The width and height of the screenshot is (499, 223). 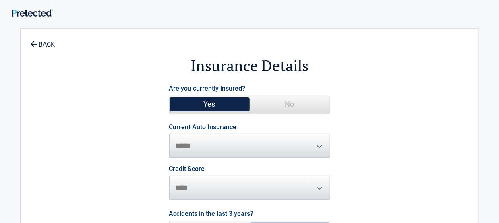 I want to click on span: No, so click(x=289, y=104).